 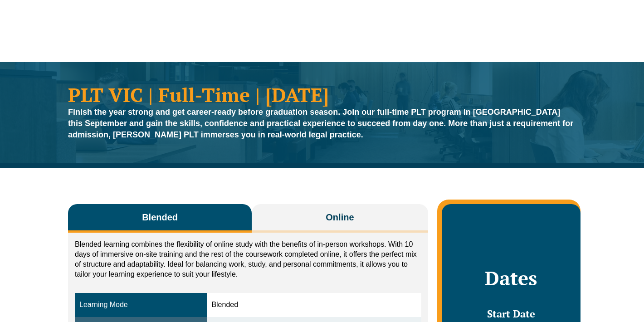 What do you see at coordinates (248, 259) in the screenshot?
I see `p: Blended learning combines the flexibility of online study with the benefits of in-person workshop...` at bounding box center [248, 259].